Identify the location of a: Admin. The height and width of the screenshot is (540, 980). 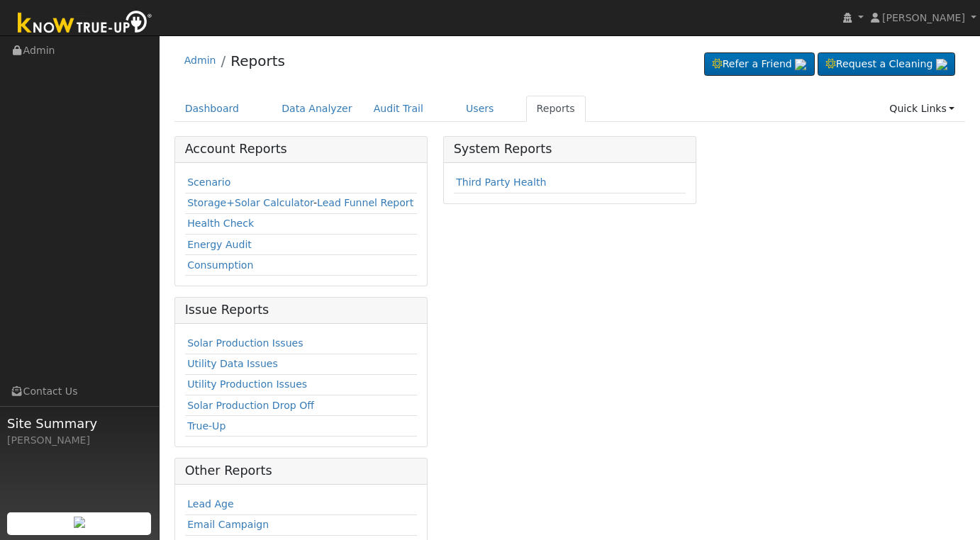
(200, 61).